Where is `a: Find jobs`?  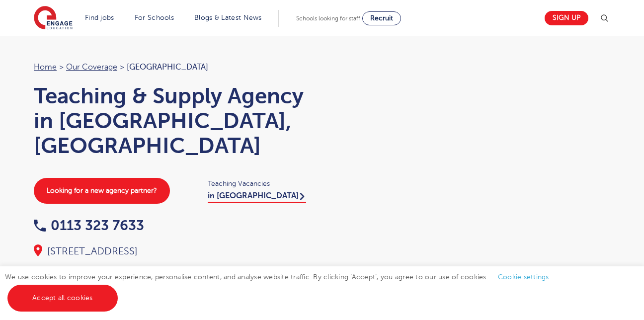
a: Find jobs is located at coordinates (99, 18).